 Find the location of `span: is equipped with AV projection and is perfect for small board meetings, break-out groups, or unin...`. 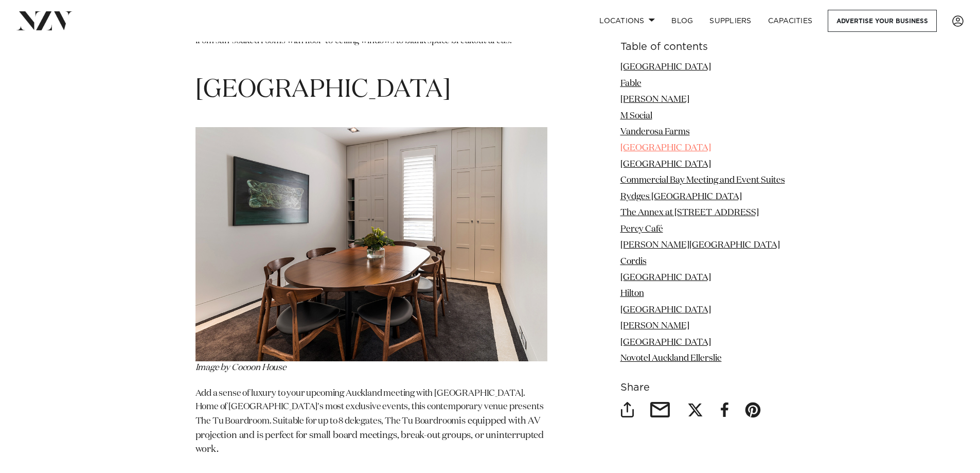

span: is equipped with AV projection and is perfect for small board meetings, break-out groups, or unin... is located at coordinates (370, 435).